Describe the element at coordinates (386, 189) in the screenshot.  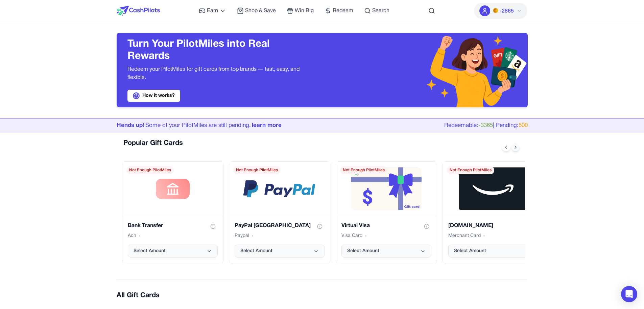
I see `img: default-reward-image.png` at that location.